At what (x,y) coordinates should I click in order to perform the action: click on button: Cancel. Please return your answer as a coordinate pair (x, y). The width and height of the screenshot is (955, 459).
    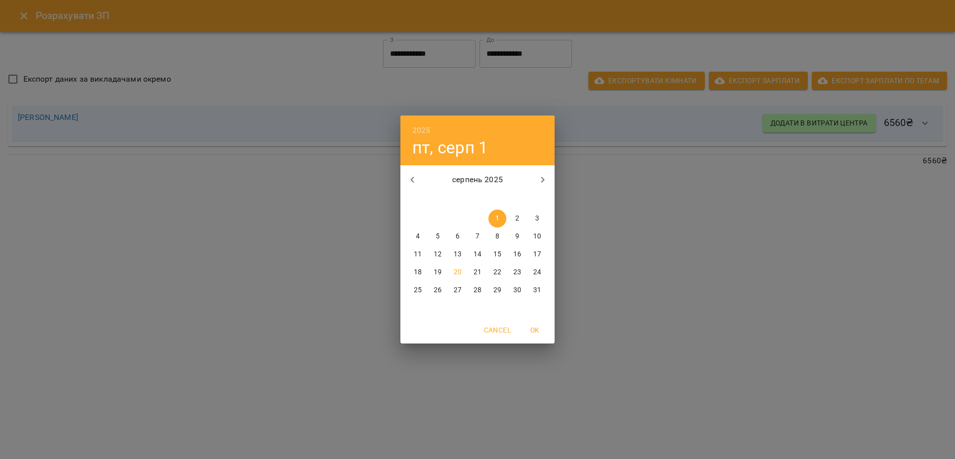
    Looking at the image, I should click on (497, 330).